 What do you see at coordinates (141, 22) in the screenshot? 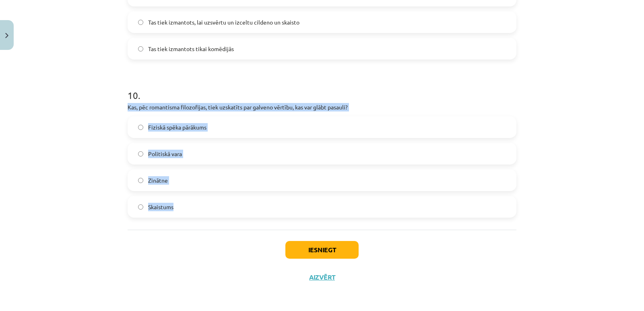
I see `input: Tas tiek izmantots, lai uzsvērtu un izceltu cildeno un skaisto` at bounding box center [141, 22].